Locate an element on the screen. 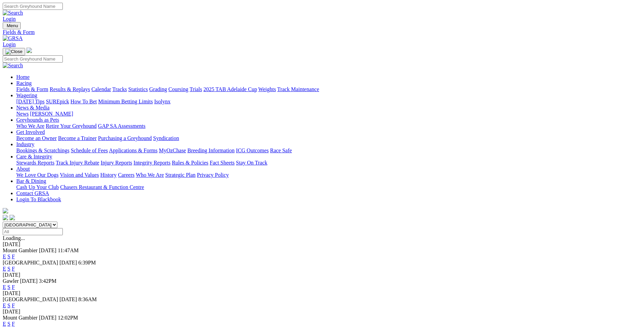 The image size is (644, 327). img: twitter.svg is located at coordinates (12, 217).